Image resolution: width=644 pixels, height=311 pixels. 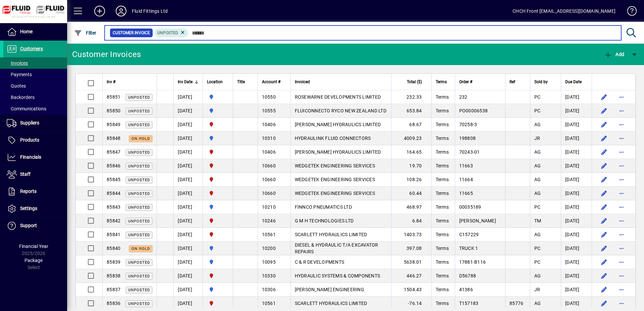 What do you see at coordinates (411, 138) in the screenshot?
I see `td: 4009.23` at bounding box center [411, 138].